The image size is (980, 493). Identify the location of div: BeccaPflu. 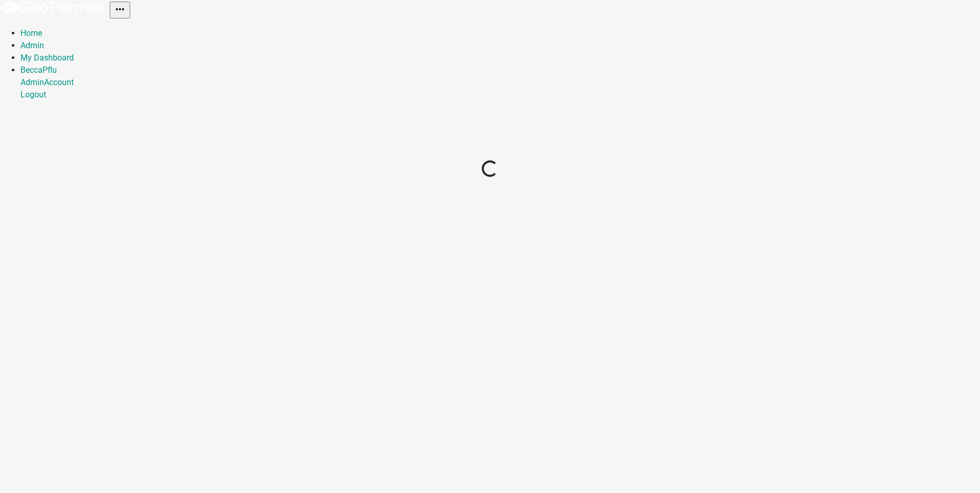
(500, 89).